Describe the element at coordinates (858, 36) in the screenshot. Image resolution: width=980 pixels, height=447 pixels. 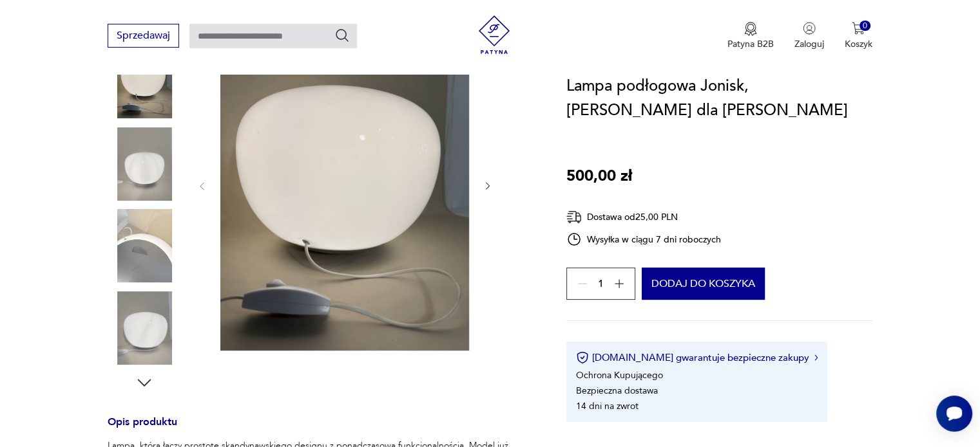
I see `button: 0Koszyk` at that location.